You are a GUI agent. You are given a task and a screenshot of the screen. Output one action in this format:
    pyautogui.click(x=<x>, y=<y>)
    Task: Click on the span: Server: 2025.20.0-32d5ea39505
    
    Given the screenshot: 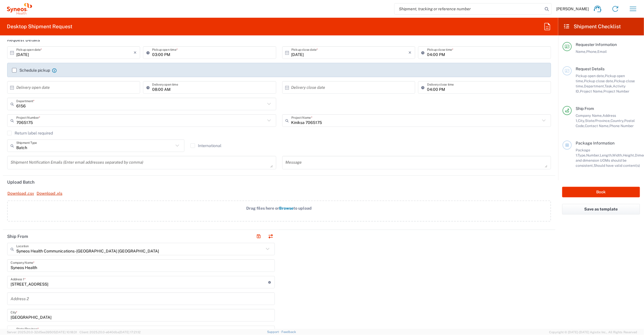 What is the action you would take?
    pyautogui.click(x=42, y=332)
    